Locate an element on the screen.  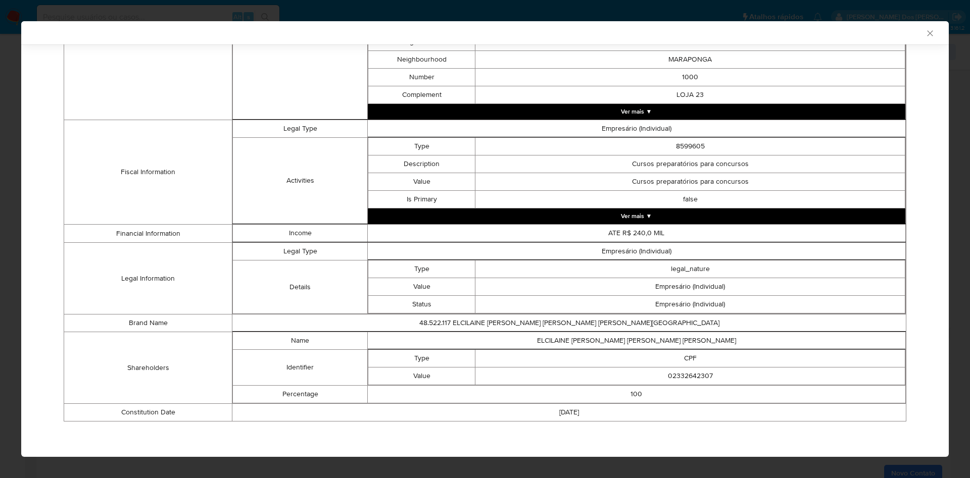
div: closure-recommendation-modal is located at coordinates (485, 239).